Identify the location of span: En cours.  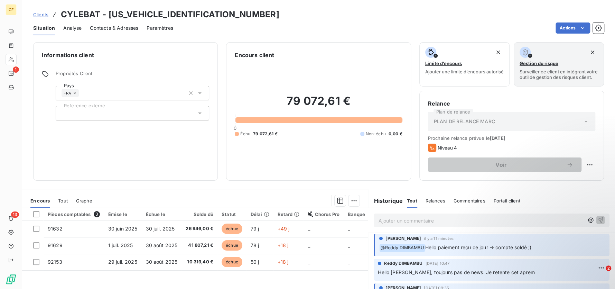
(40, 201).